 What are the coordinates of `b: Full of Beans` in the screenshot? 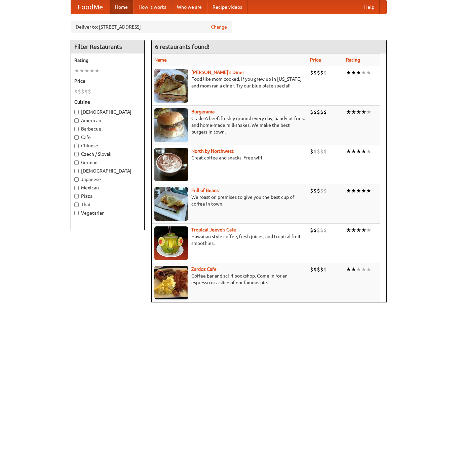 It's located at (205, 190).